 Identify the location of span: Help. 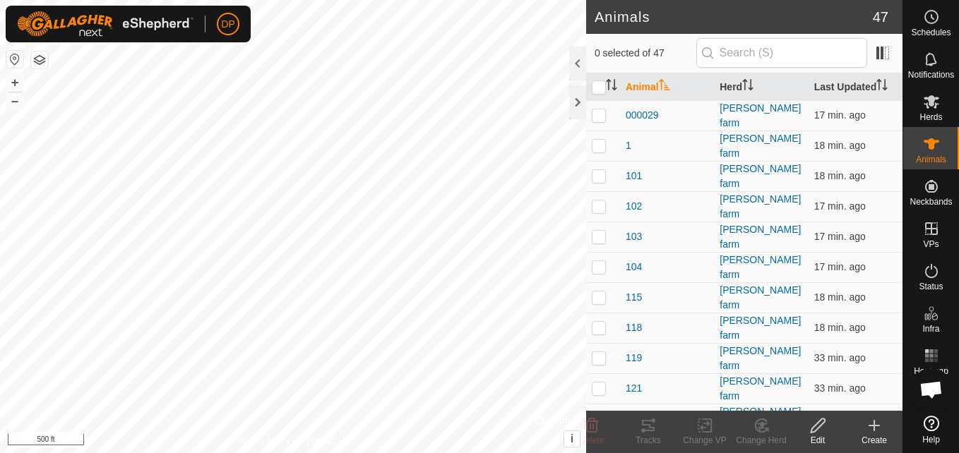
(931, 440).